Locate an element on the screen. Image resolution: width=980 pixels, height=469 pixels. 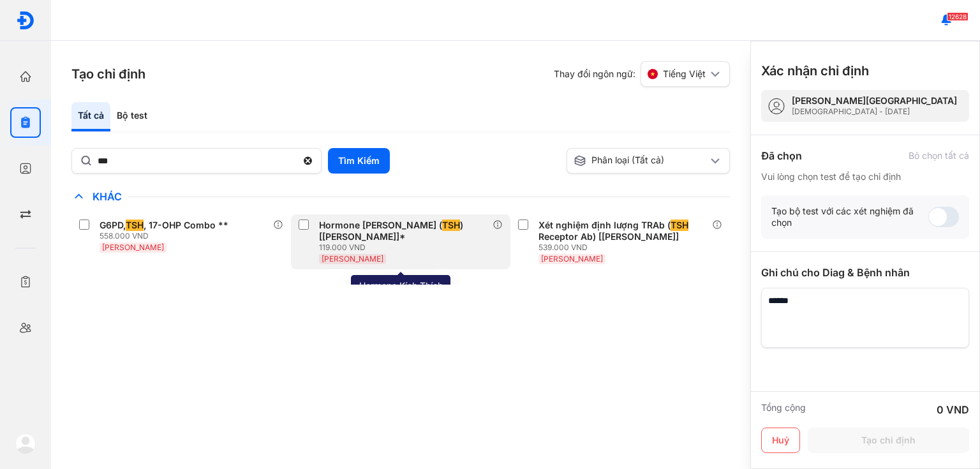
div: G6PD, , 17-OHP Combo ** is located at coordinates (164, 225).